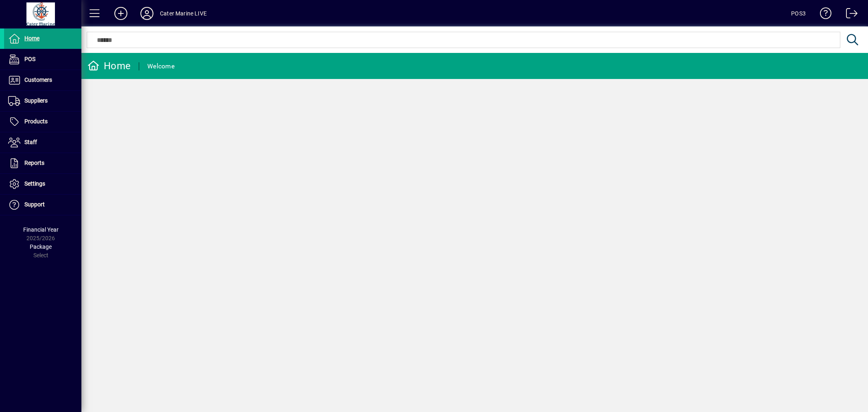 Image resolution: width=868 pixels, height=412 pixels. What do you see at coordinates (43, 101) in the screenshot?
I see `a: Suppliers` at bounding box center [43, 101].